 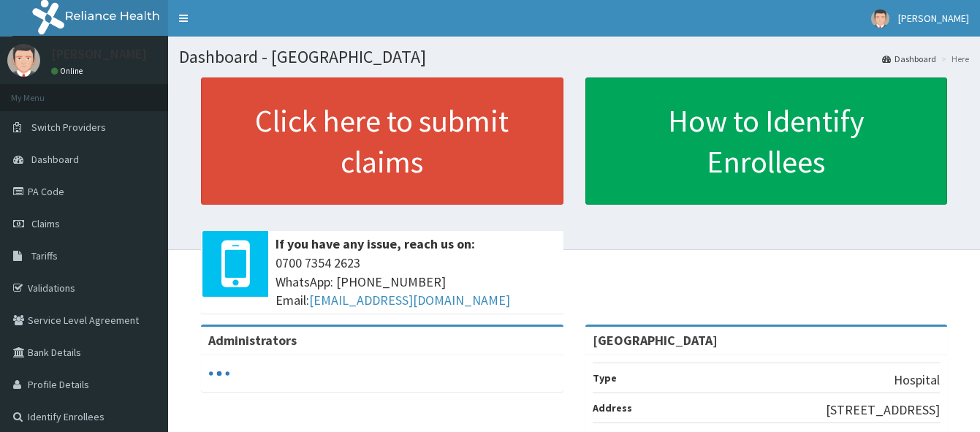 I want to click on a: Online, so click(x=69, y=71).